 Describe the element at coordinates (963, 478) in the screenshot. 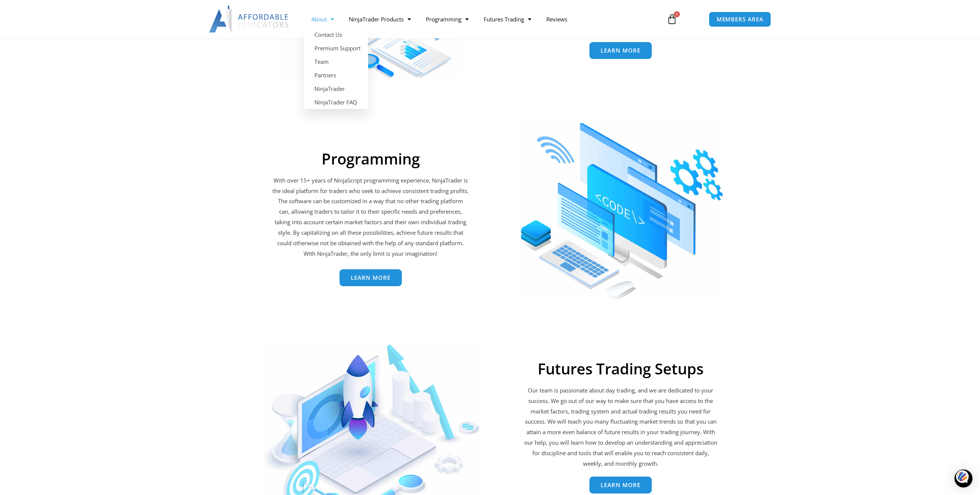

I see `div: Open Intercom Messenger` at that location.